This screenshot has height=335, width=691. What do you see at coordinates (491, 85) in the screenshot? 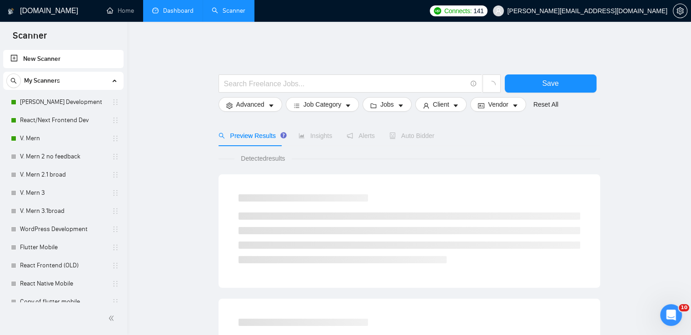
I see `span: loading` at bounding box center [491, 85].